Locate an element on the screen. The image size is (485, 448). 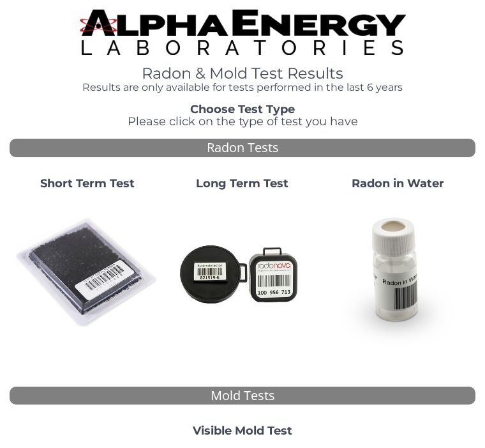
strong: Choose Test Type is located at coordinates (242, 109).